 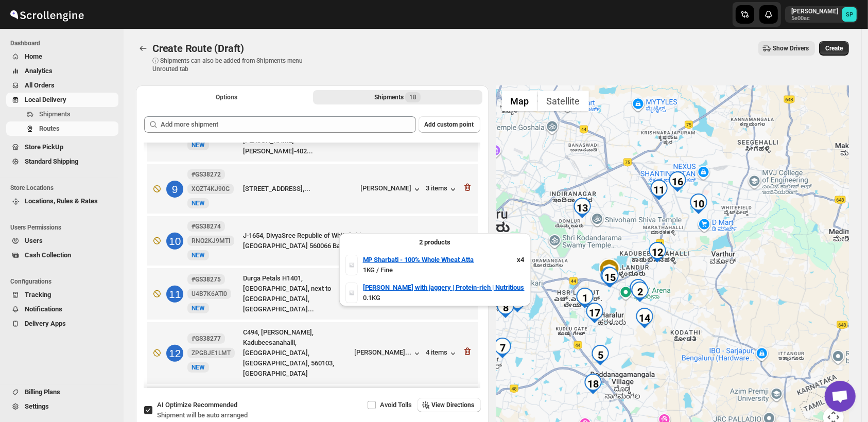 What do you see at coordinates (62, 201) in the screenshot?
I see `button: Locations, Rules & Rates` at bounding box center [62, 201].